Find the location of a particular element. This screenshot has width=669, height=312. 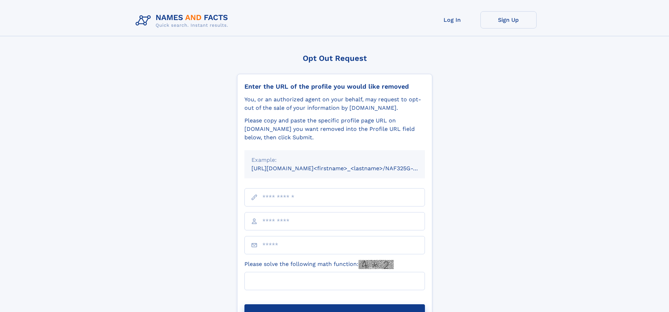

a: Sign Up is located at coordinates (509, 20).